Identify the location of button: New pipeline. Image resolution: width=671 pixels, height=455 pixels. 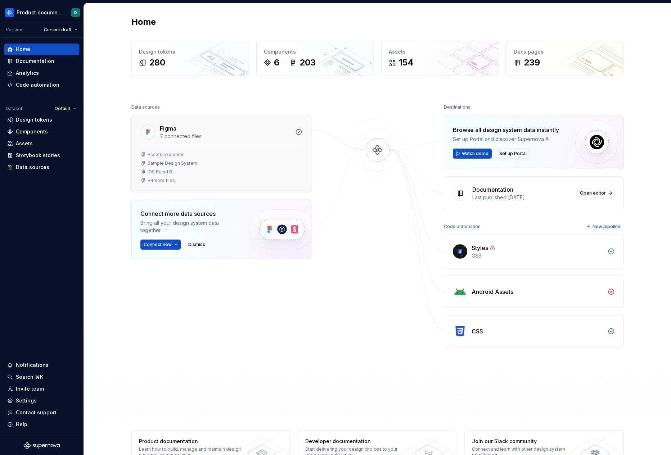
(603, 227).